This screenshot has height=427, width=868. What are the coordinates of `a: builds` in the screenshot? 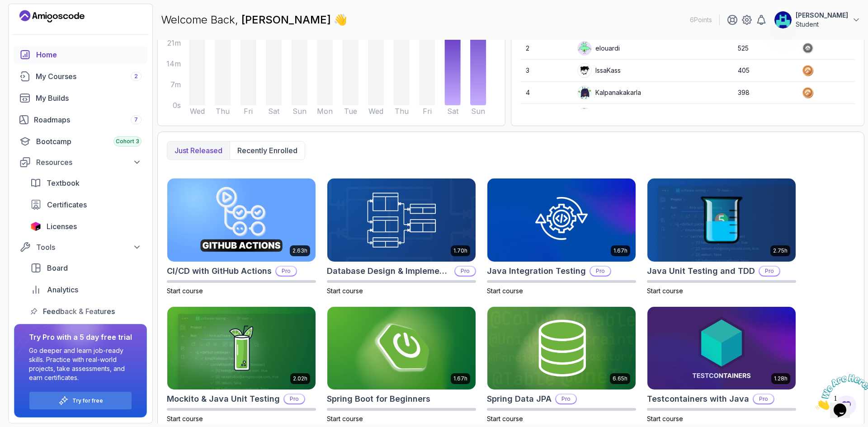 It's located at (80, 98).